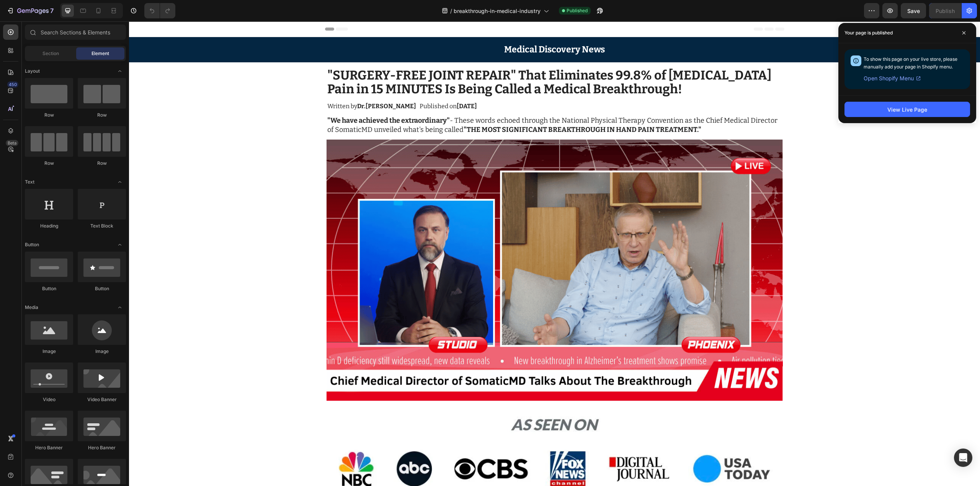 The width and height of the screenshot is (980, 486). Describe the element at coordinates (426, 28) in the screenshot. I see `h2: Medical Discovery News` at that location.